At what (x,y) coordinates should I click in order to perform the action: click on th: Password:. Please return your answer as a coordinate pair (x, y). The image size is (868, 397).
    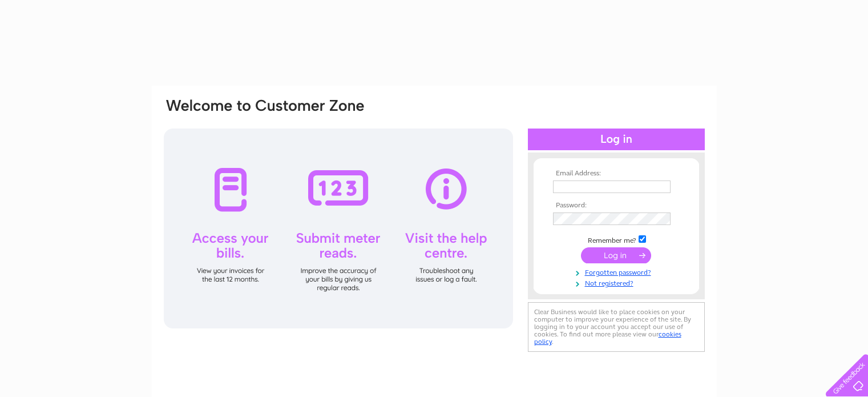
    Looking at the image, I should click on (616, 205).